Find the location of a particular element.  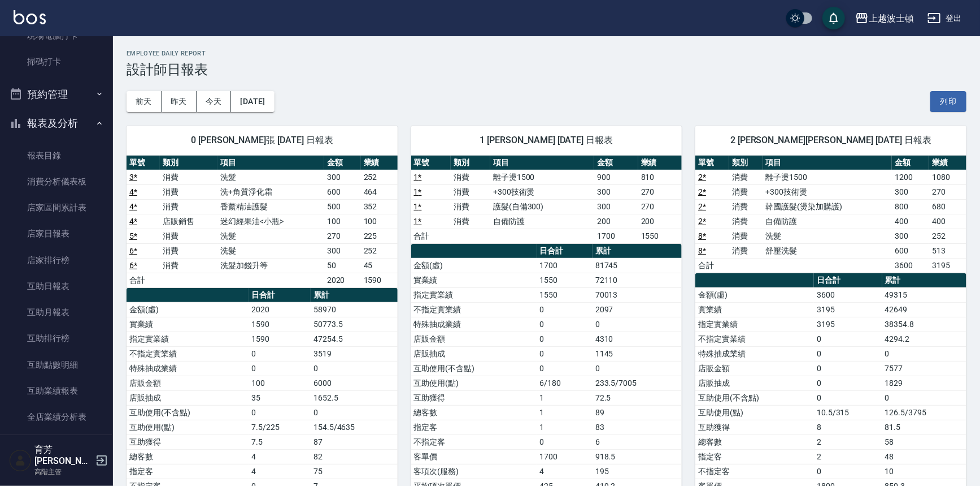

h3: 設計師日報表 is located at coordinates (546, 69).